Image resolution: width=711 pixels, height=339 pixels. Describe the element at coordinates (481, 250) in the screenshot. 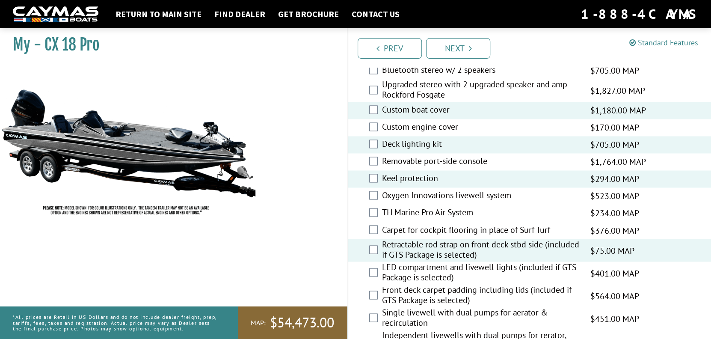

I see `label: Retractable rod strap on front deck stbd side (included if GTS Package is selected)` at that location.